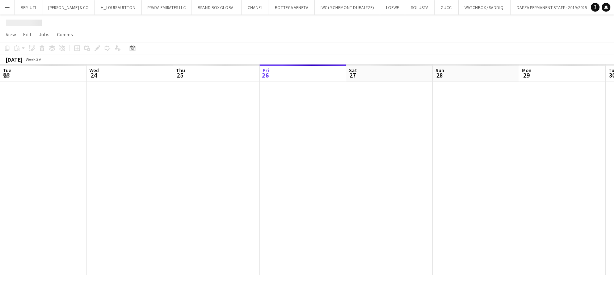 This screenshot has height=287, width=614. What do you see at coordinates (44, 34) in the screenshot?
I see `a: Jobs` at bounding box center [44, 34].